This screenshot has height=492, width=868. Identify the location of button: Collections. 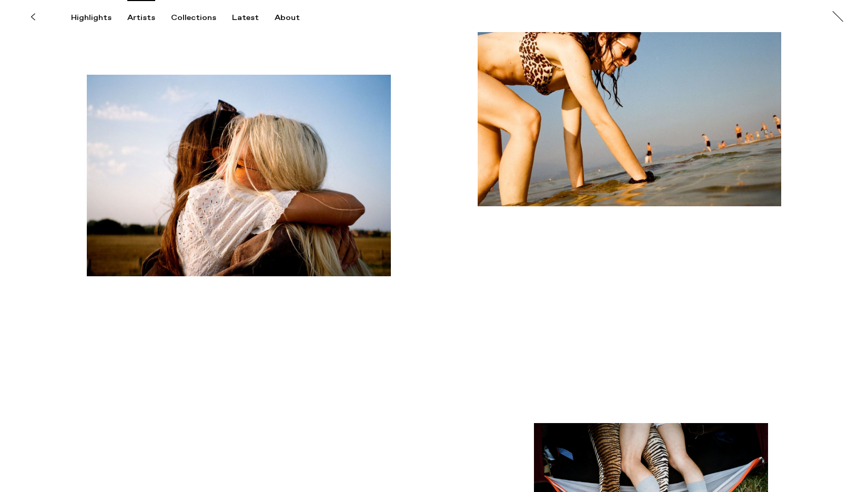
(201, 18).